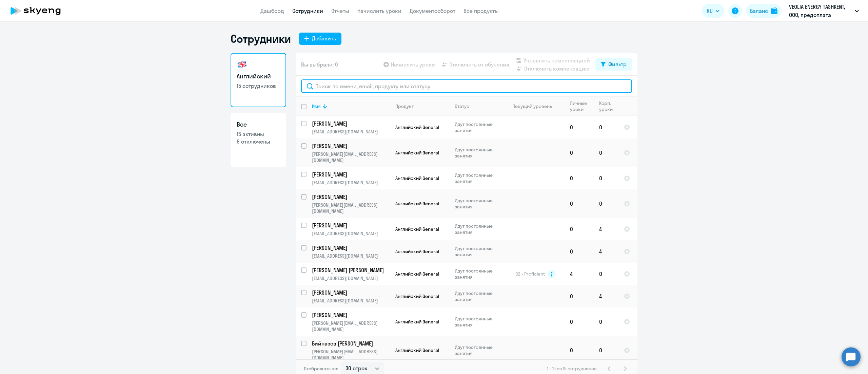  What do you see at coordinates (824, 11) in the screenshot?
I see `button: VEOLIA ENERGY TASHKENT, ООО, предоплата` at bounding box center [824, 11].